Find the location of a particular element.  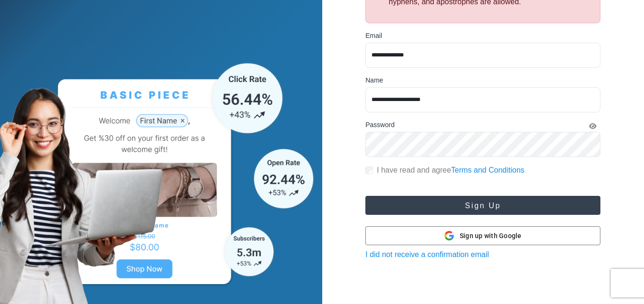

button: Sign up with Google is located at coordinates (483, 236).